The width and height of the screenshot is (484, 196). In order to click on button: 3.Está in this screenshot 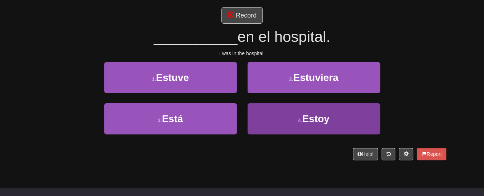, I will do `click(170, 118)`.